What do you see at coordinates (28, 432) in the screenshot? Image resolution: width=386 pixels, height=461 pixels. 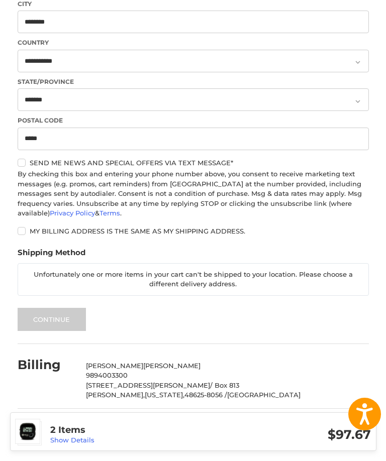 I see `img: GolfBuddy Voice S2+ GPS Black` at bounding box center [28, 432].